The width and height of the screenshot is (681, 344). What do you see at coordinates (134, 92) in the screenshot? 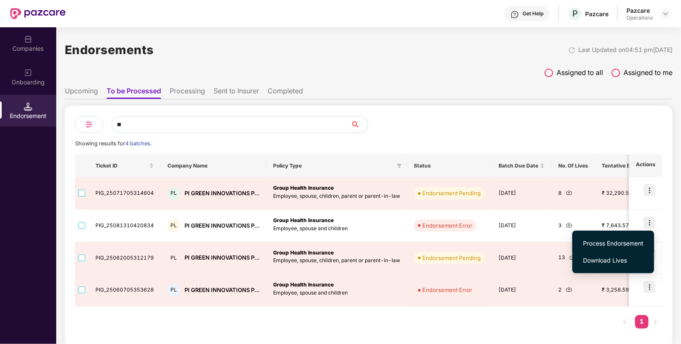
I see `li: To be Processed` at bounding box center [134, 92].